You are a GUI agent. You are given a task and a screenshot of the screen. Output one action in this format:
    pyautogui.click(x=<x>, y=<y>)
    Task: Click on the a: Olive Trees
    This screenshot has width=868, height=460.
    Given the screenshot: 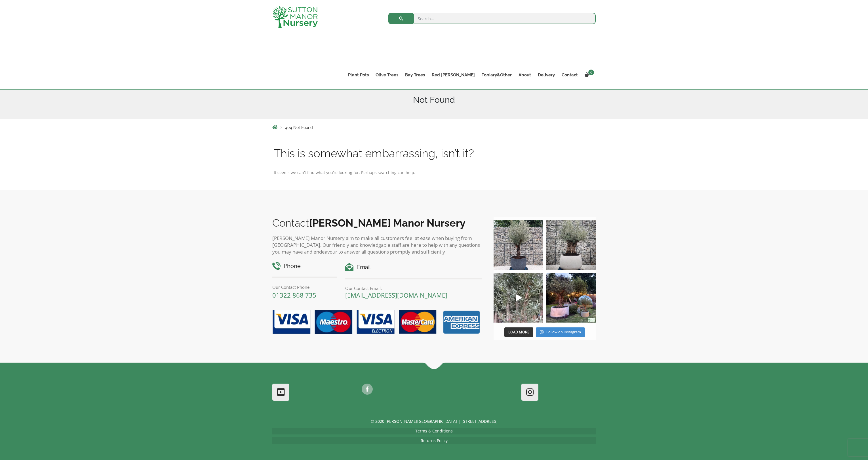 What is the action you would take?
    pyautogui.click(x=387, y=75)
    